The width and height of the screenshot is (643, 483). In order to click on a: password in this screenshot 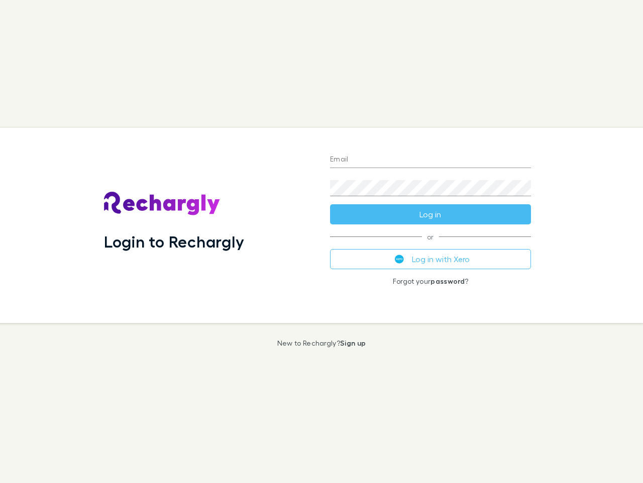, I will do `click(448, 280)`.